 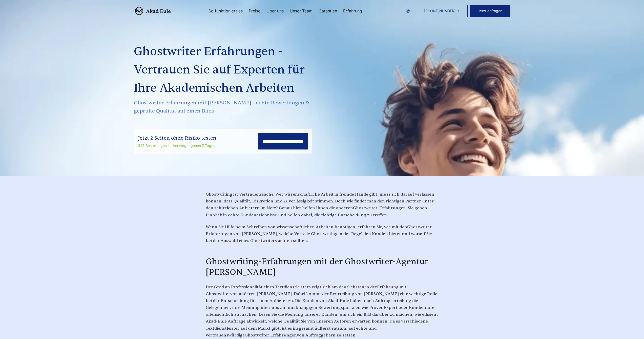 I want to click on a: Über uns, so click(x=275, y=11).